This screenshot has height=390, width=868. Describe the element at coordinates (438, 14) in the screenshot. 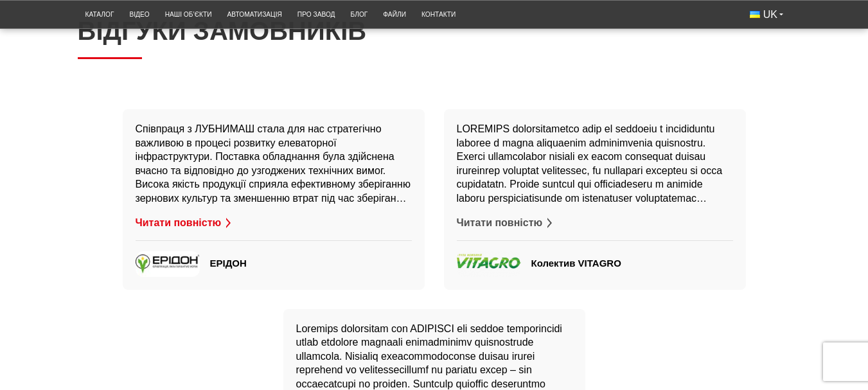

I see `a: Контакти` at that location.